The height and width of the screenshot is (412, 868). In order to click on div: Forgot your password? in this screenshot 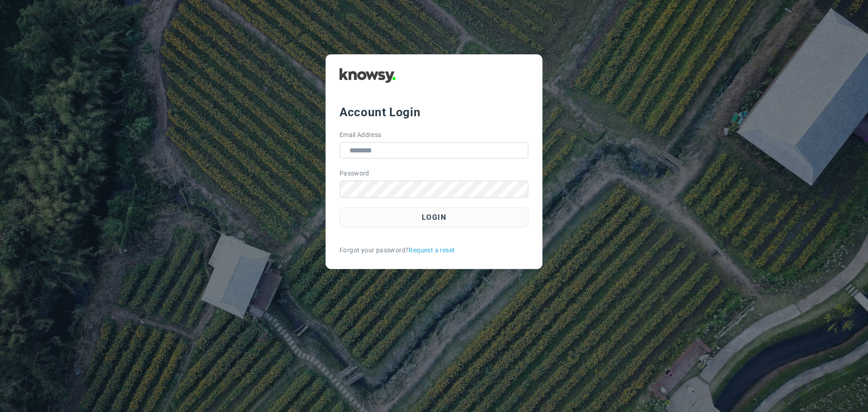, I will do `click(434, 250)`.